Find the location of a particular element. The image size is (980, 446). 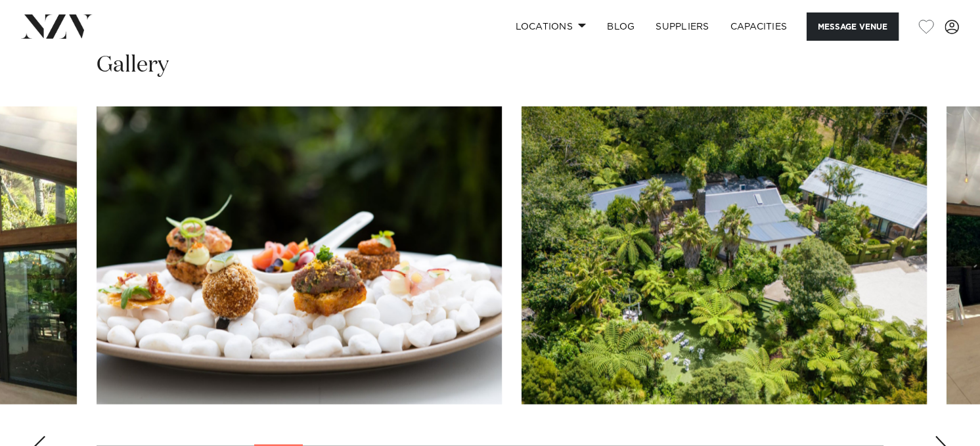

swiper-slide: 7 / 30 is located at coordinates (299, 255).